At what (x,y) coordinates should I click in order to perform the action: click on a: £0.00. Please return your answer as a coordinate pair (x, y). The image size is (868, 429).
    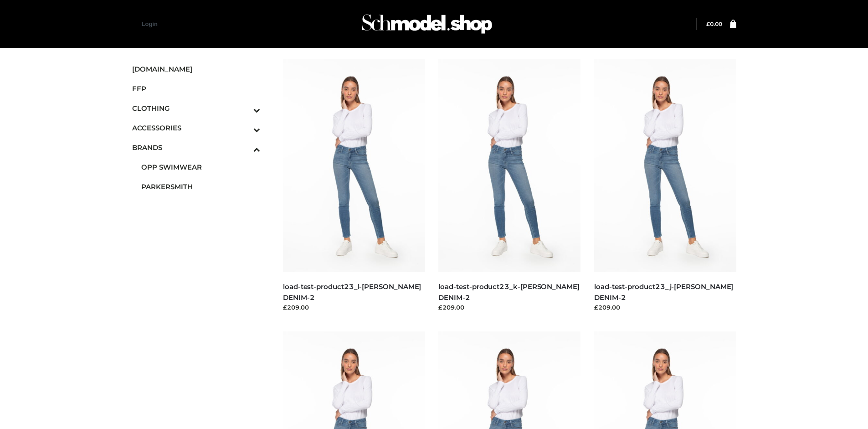
    Looking at the image, I should click on (714, 24).